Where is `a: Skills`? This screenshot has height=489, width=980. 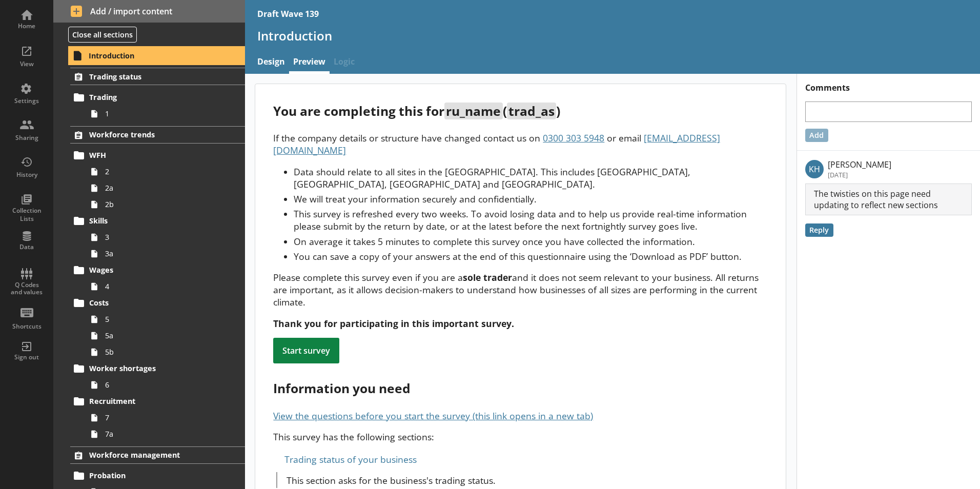 a: Skills is located at coordinates (157, 221).